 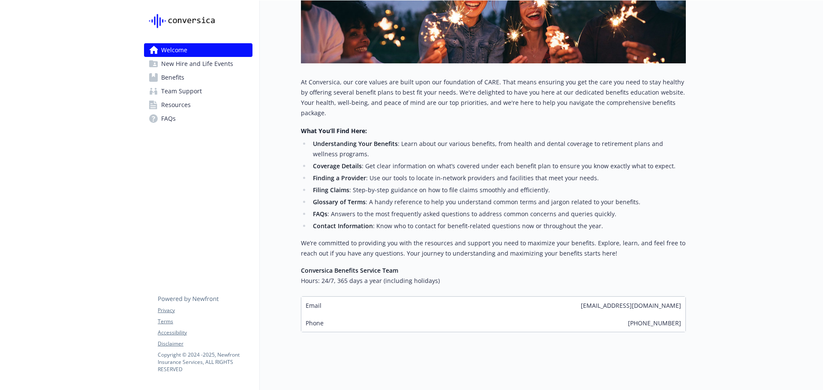 What do you see at coordinates (355, 144) in the screenshot?
I see `strong: Understanding Your Benefits` at bounding box center [355, 144].